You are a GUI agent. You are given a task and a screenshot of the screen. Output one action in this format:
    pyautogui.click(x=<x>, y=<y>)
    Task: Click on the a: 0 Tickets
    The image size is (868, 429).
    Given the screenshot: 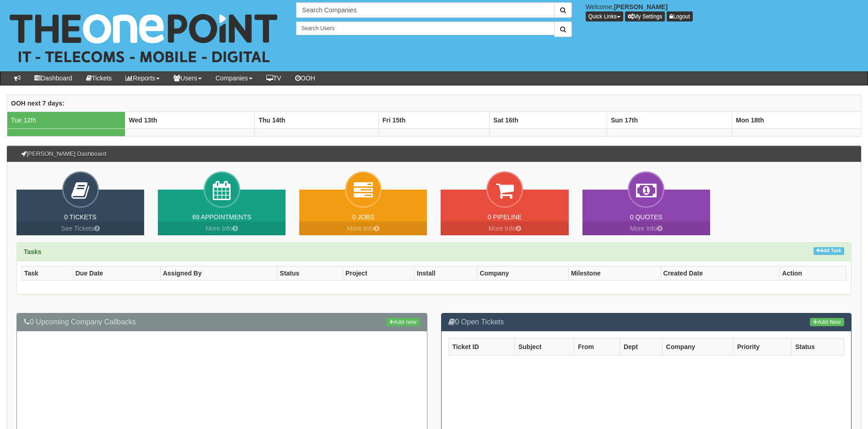 What is the action you would take?
    pyautogui.click(x=80, y=217)
    